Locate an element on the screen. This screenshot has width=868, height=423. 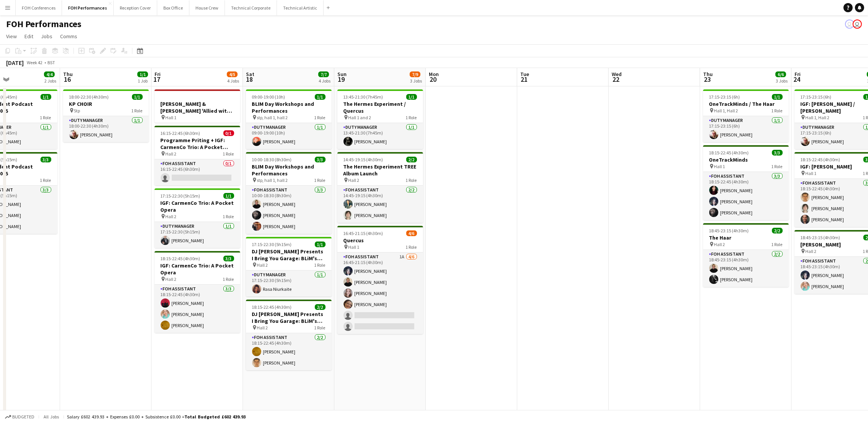
a: Jobs is located at coordinates (47, 36).